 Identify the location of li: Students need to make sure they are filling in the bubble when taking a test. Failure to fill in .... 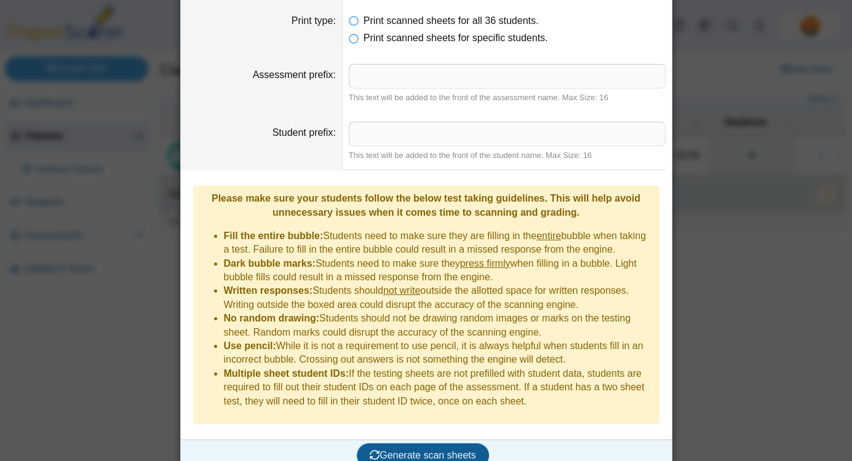
(439, 243).